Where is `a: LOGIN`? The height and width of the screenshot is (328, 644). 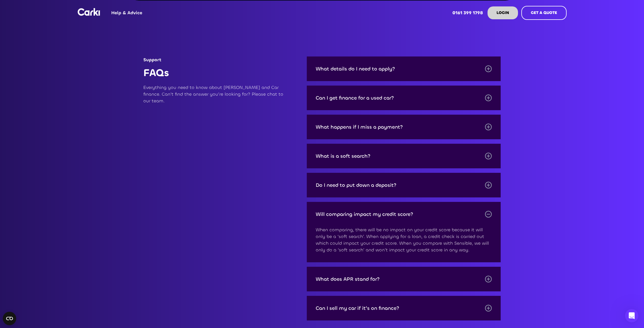 a: LOGIN is located at coordinates (503, 13).